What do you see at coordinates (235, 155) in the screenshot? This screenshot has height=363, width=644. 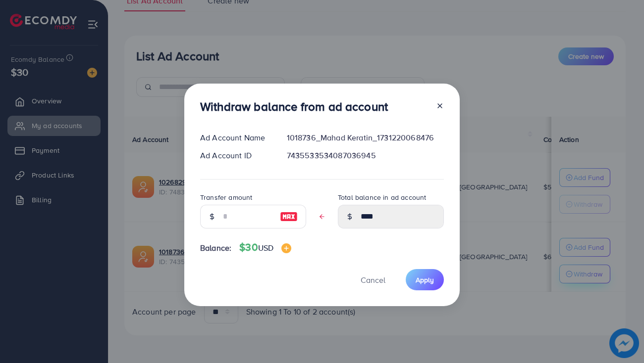 I see `div: Ad Account ID` at bounding box center [235, 155].